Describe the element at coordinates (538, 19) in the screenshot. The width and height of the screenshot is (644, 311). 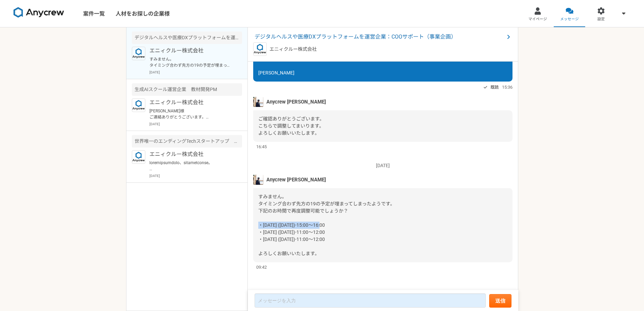
I see `span: マイページ` at that location.